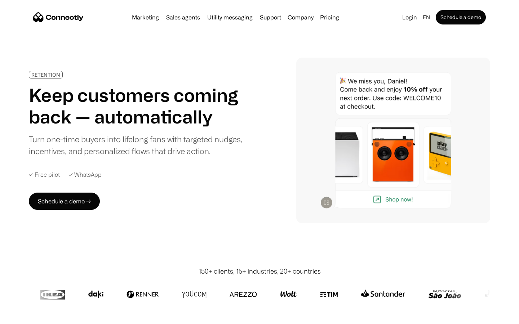 This screenshot has width=519, height=324. Describe the element at coordinates (138, 106) in the screenshot. I see `h1: Keep customers coming back — automatically` at that location.